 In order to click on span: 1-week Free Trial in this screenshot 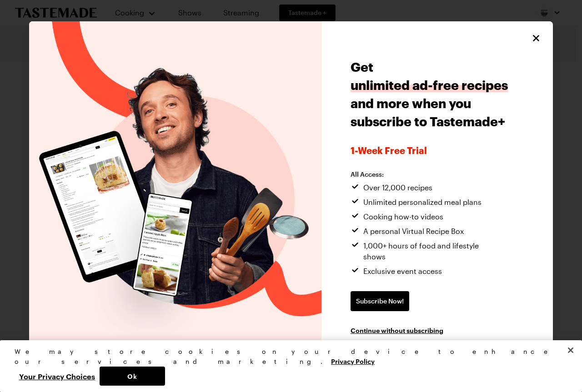, I will do `click(437, 150)`.